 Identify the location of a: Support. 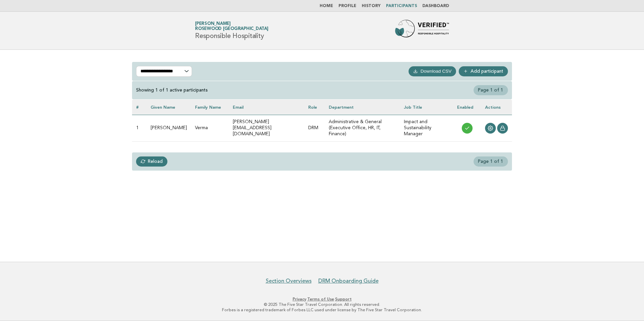
(343, 300).